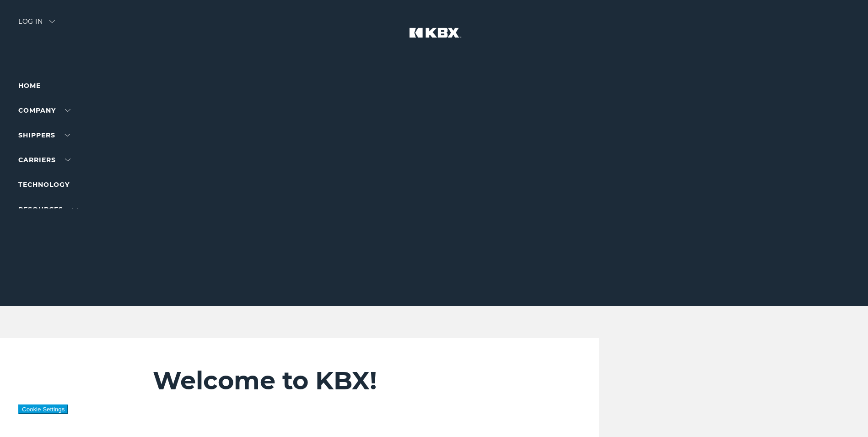  I want to click on img: arrow, so click(52, 21).